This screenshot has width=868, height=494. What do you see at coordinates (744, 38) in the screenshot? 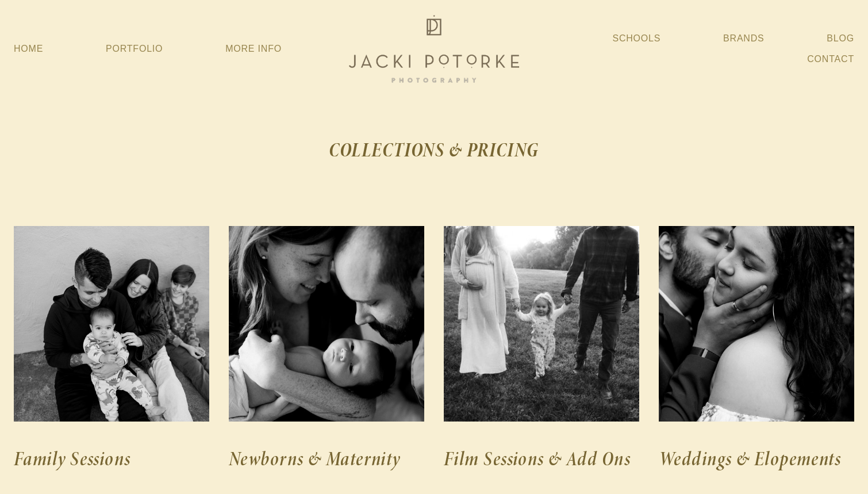
I see `a: Brands` at bounding box center [744, 38].